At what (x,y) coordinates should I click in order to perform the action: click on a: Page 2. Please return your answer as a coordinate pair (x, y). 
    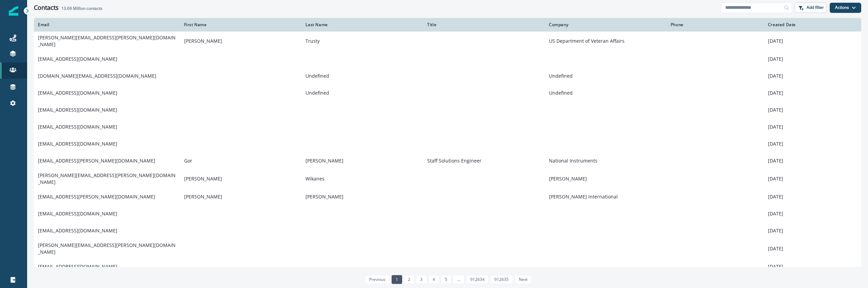
    Looking at the image, I should click on (409, 279).